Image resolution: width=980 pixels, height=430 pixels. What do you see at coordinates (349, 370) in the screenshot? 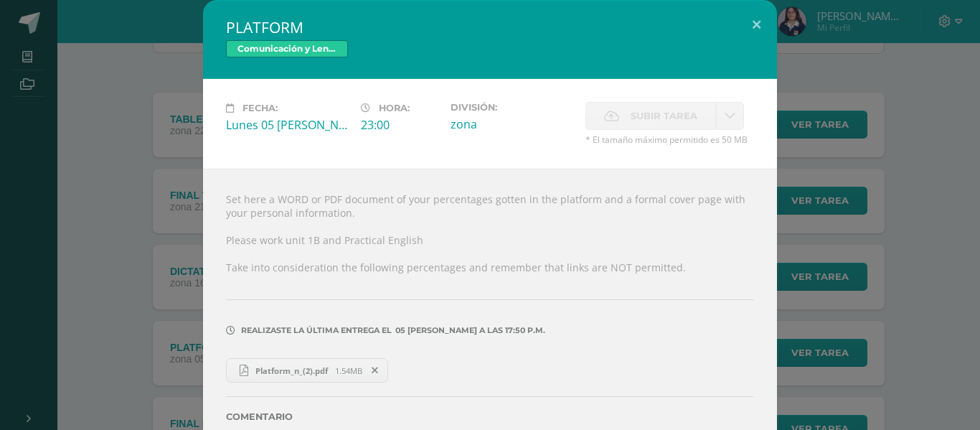
I see `span: 1.54MB` at bounding box center [349, 370].